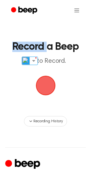 This screenshot has width=91, height=172. What do you see at coordinates (23, 164) in the screenshot?
I see `a: Cruip` at bounding box center [23, 164].